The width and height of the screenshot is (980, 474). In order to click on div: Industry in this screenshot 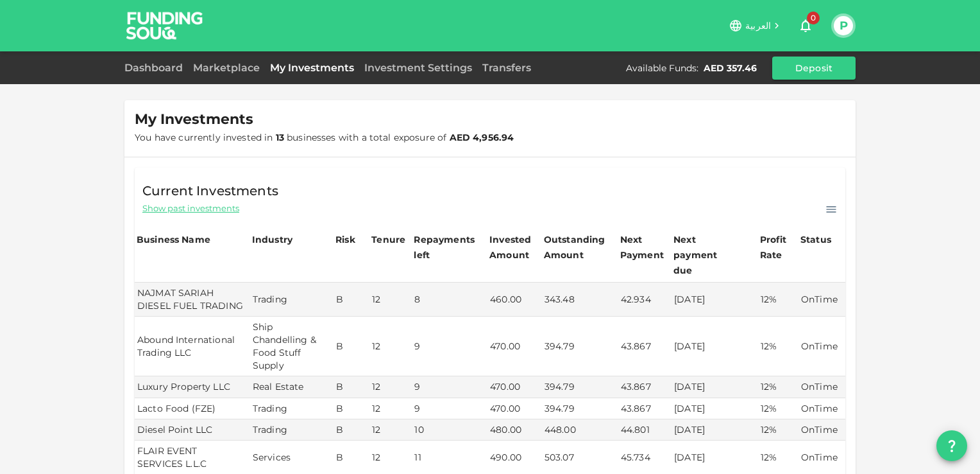, I will do `click(272, 240)`.